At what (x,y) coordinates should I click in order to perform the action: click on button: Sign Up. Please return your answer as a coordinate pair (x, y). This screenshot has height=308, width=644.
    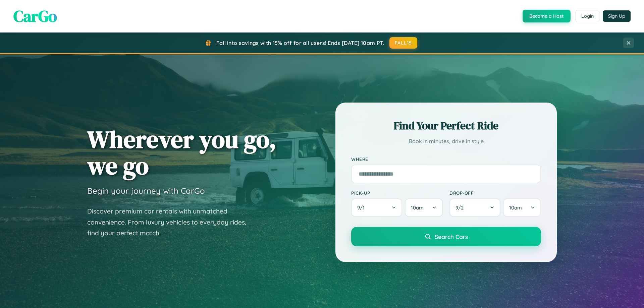
    Looking at the image, I should click on (616, 16).